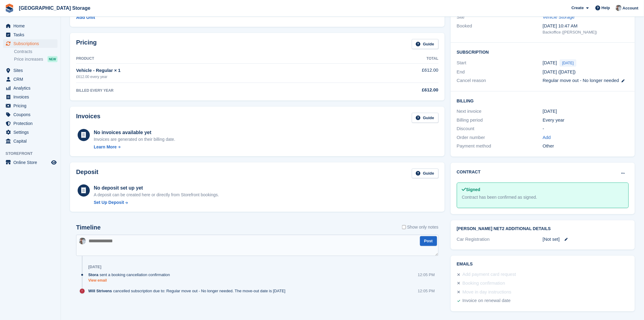 The image size is (644, 320). What do you see at coordinates (543, 197) in the screenshot?
I see `div: Contract has been confirmed as signed.` at bounding box center [543, 197].